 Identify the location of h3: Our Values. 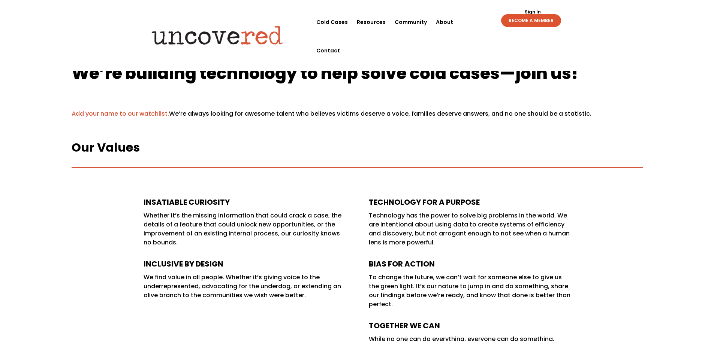
(357, 150).